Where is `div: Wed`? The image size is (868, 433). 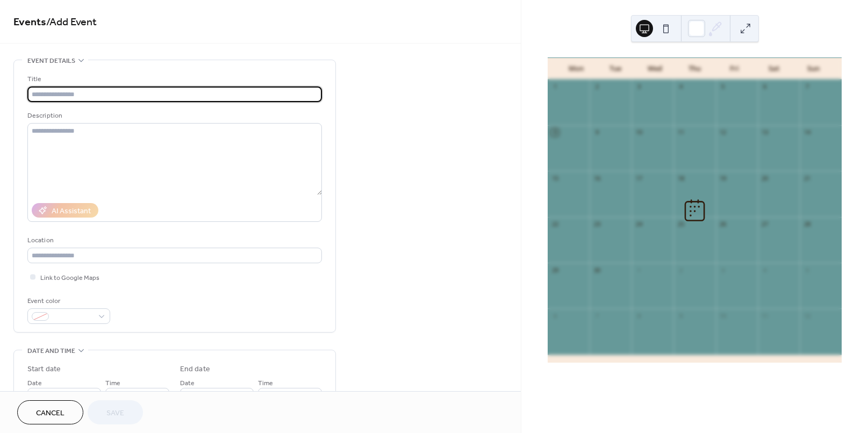 div: Wed is located at coordinates (655, 68).